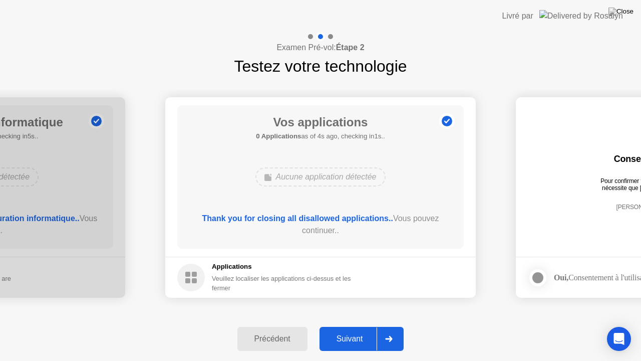 Image resolution: width=641 pixels, height=361 pixels. Describe the element at coordinates (321, 224) in the screenshot. I see `div: Vous pouvez continuer..` at that location.